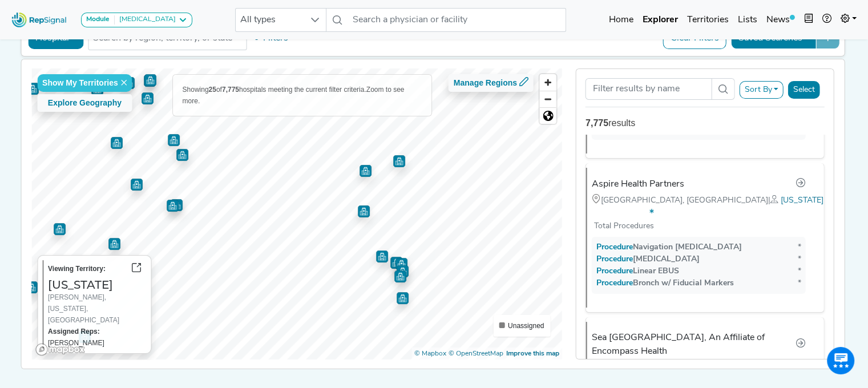  I want to click on div: Linear EBUS, so click(637, 271).